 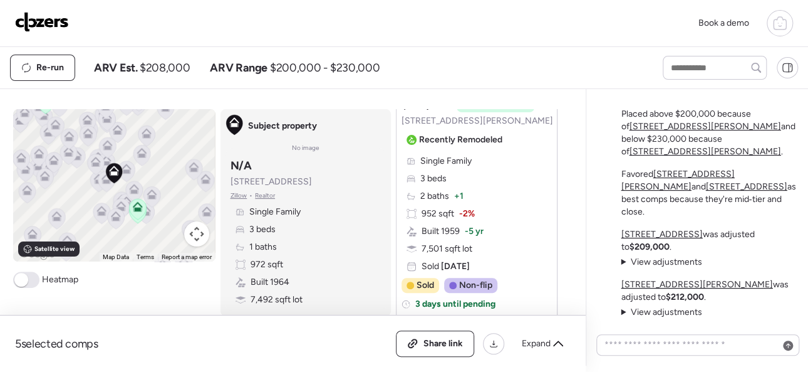 What do you see at coordinates (710, 133) in the screenshot?
I see `p: Placed above $200,000 because of and below $230,000 because of .` at bounding box center [710, 133].